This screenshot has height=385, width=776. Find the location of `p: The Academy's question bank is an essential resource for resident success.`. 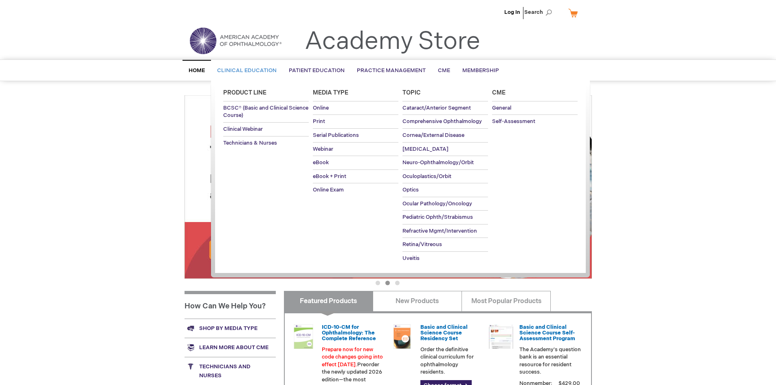

p: The Academy's question bank is an essential resource for resident success. is located at coordinates (550, 361).